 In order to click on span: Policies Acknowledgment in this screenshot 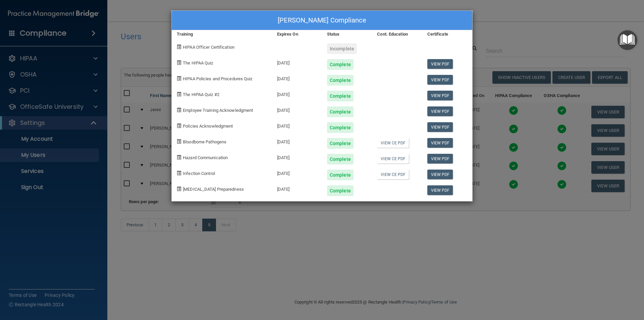, I will do `click(207, 126)`.